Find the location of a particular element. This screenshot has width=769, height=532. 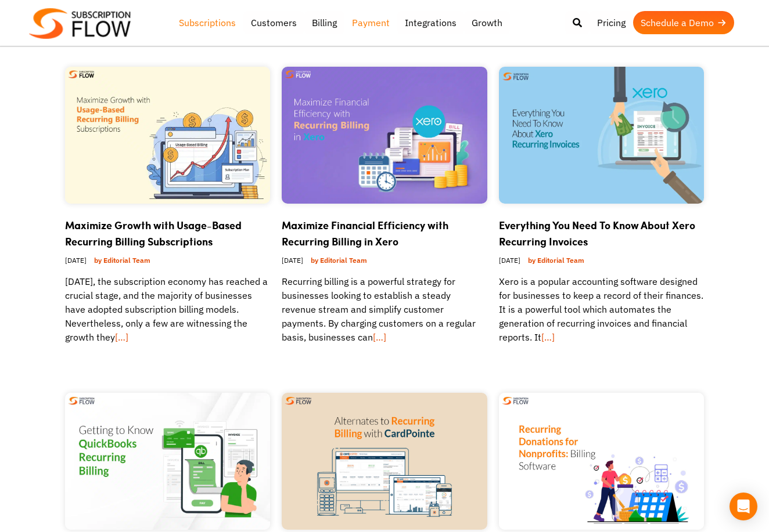

img: Getting To Know QuickBooks Recurring Billing is located at coordinates (168, 461).